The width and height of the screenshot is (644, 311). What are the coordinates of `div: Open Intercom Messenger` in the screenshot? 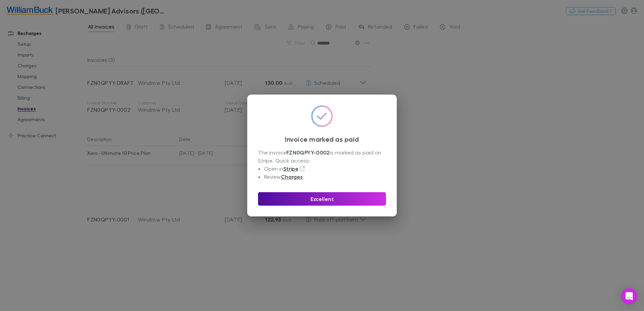 It's located at (629, 296).